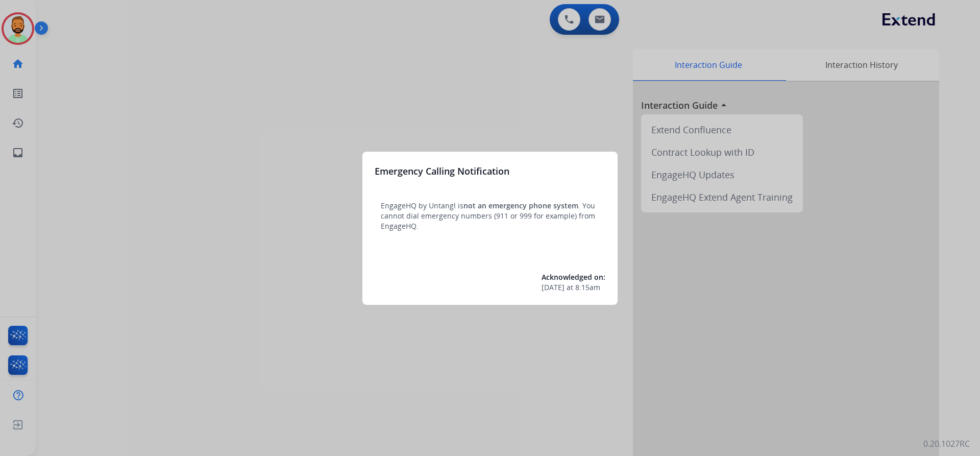 The height and width of the screenshot is (456, 980). I want to click on h3: Emergency Calling Notification, so click(442, 171).